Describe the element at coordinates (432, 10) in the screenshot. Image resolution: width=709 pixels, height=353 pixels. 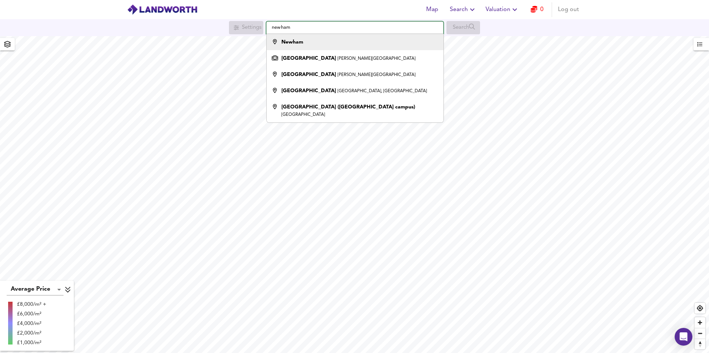
I see `span: Map` at that location.